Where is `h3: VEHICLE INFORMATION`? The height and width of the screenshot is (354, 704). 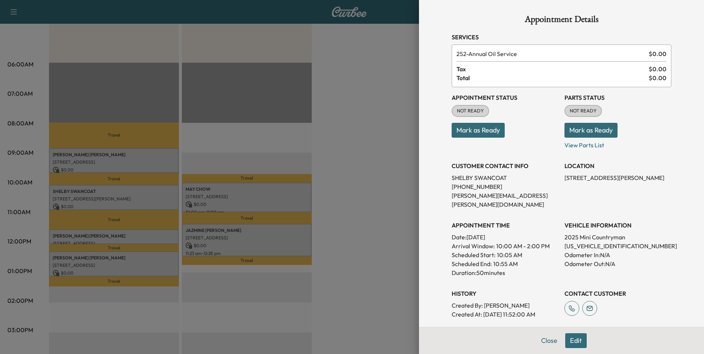
h3: VEHICLE INFORMATION is located at coordinates (618, 225).